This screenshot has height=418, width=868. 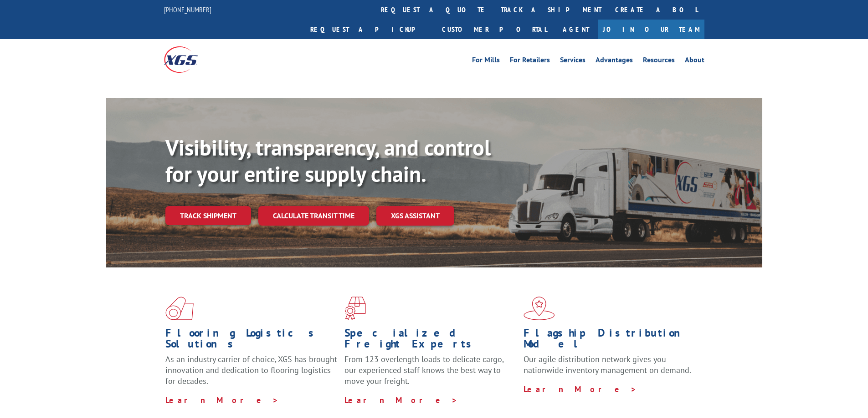 What do you see at coordinates (659, 62) in the screenshot?
I see `a: Resources` at bounding box center [659, 62].